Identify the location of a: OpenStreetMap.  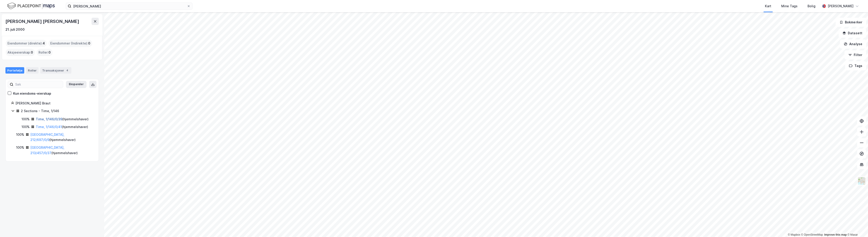
(812, 234).